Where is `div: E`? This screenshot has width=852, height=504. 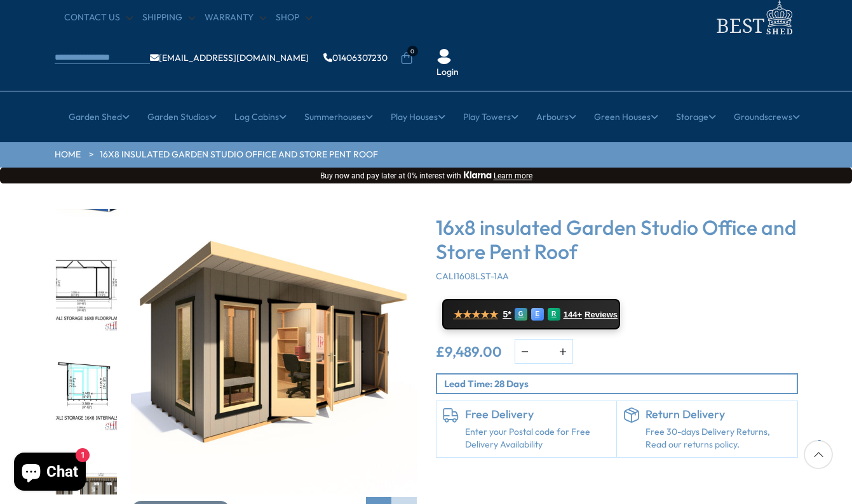
div: E is located at coordinates (538, 314).